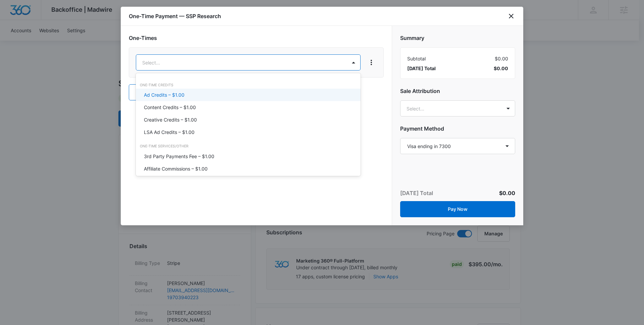 Image resolution: width=644 pixels, height=325 pixels. I want to click on img: tab_keywords_by_traffic_grey.svg, so click(69, 42).